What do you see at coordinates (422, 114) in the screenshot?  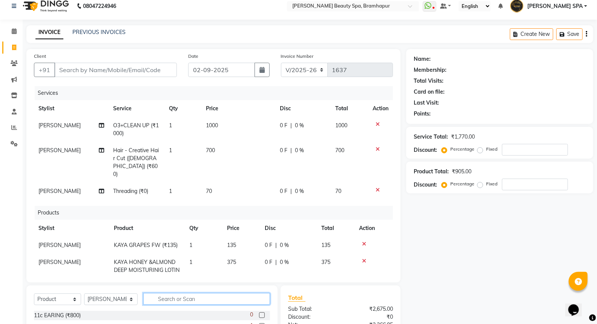 I see `div: Points:` at bounding box center [422, 114].